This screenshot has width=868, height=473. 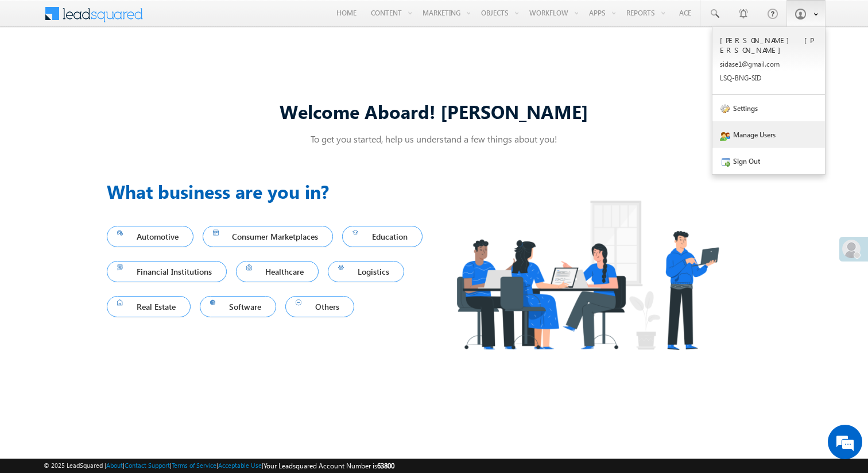 I want to click on img: Industry.png, so click(x=587, y=275).